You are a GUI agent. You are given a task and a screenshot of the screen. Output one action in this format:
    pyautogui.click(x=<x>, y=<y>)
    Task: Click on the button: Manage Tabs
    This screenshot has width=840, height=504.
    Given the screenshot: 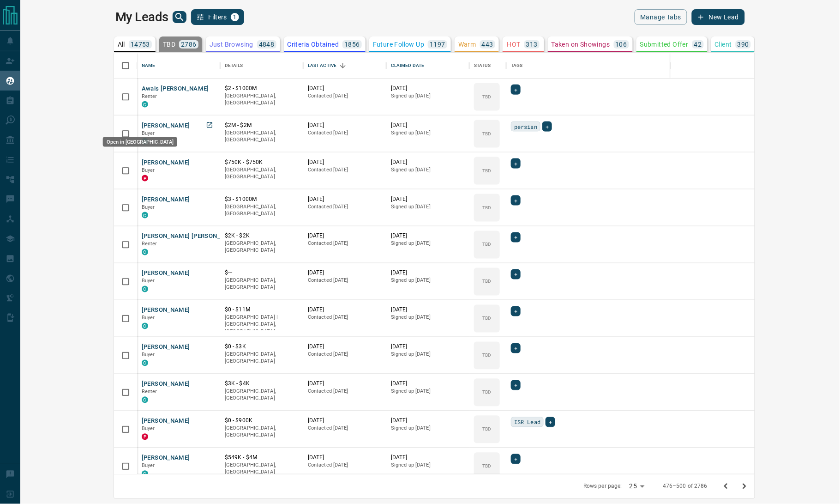 What is the action you would take?
    pyautogui.click(x=661, y=17)
    